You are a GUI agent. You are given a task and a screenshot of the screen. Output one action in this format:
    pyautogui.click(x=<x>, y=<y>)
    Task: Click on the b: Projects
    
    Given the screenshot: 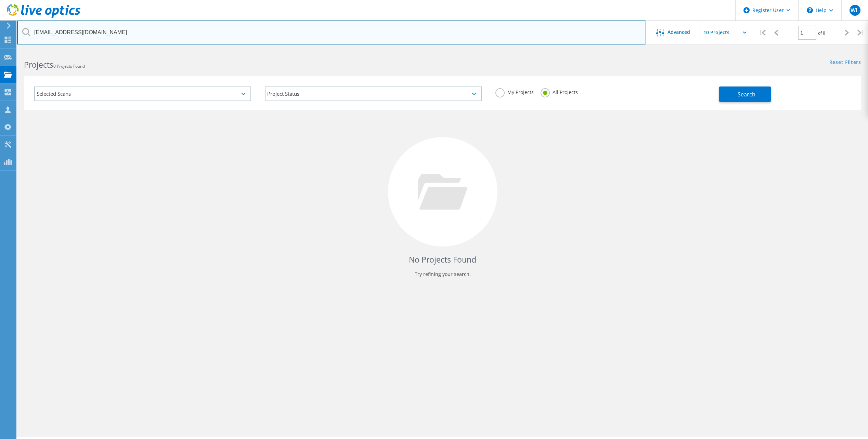 What is the action you would take?
    pyautogui.click(x=39, y=64)
    